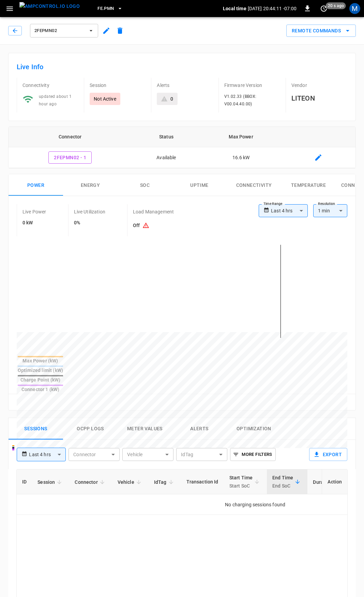  I want to click on p: Connectivity, so click(50, 85).